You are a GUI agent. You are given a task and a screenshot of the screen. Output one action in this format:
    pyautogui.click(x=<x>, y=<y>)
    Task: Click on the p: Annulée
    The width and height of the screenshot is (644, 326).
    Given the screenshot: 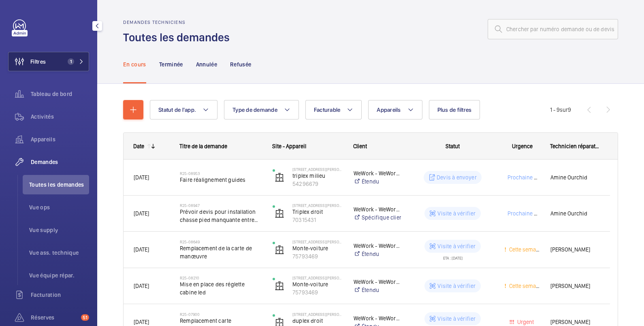 What is the action you would take?
    pyautogui.click(x=206, y=64)
    